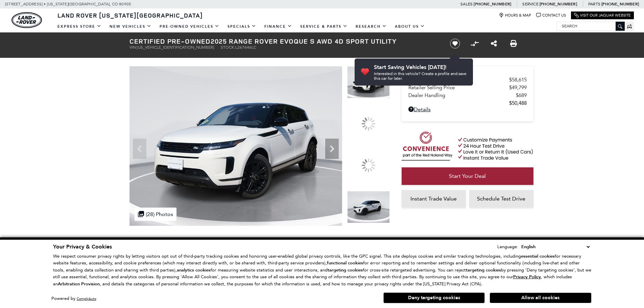 This screenshot has height=308, width=644. Describe the element at coordinates (409, 27) in the screenshot. I see `a: About Us` at that location.